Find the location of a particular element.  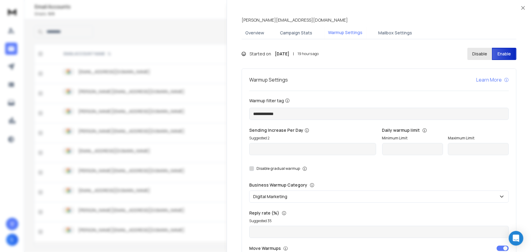

p: Sending Increase Per Day is located at coordinates (312, 130).